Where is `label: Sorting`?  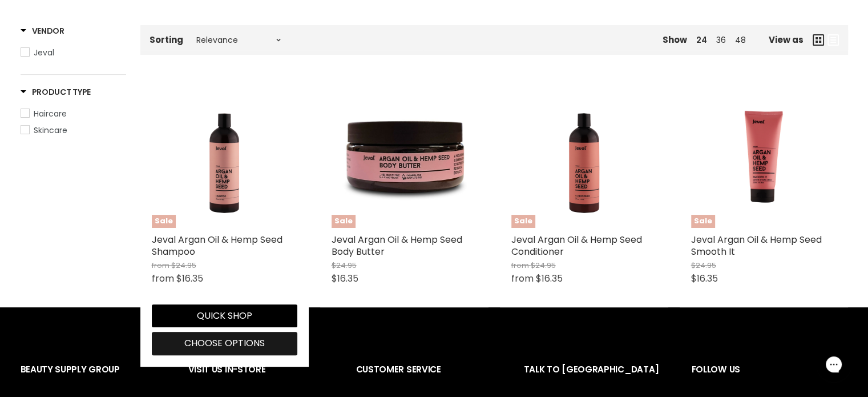
label: Sorting is located at coordinates (166, 40).